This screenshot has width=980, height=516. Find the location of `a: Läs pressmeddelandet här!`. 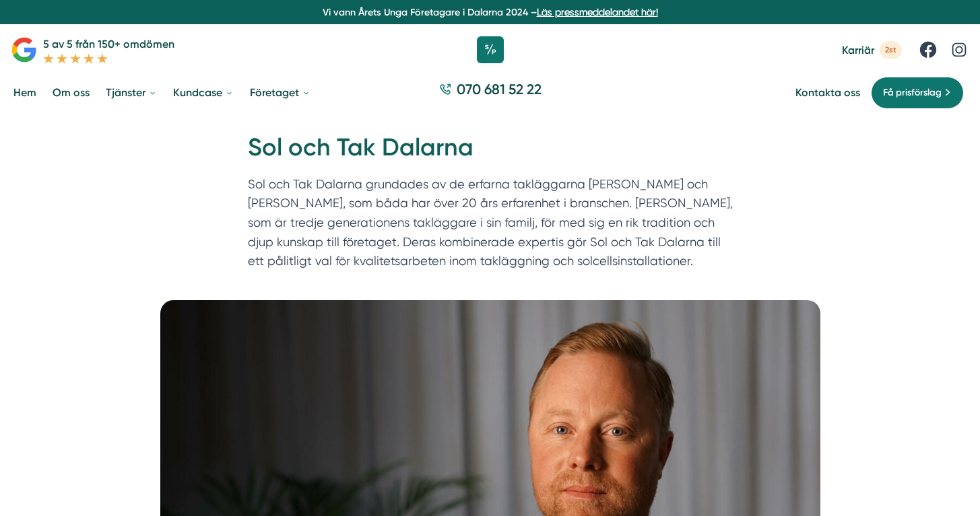

a: Läs pressmeddelandet här! is located at coordinates (598, 12).